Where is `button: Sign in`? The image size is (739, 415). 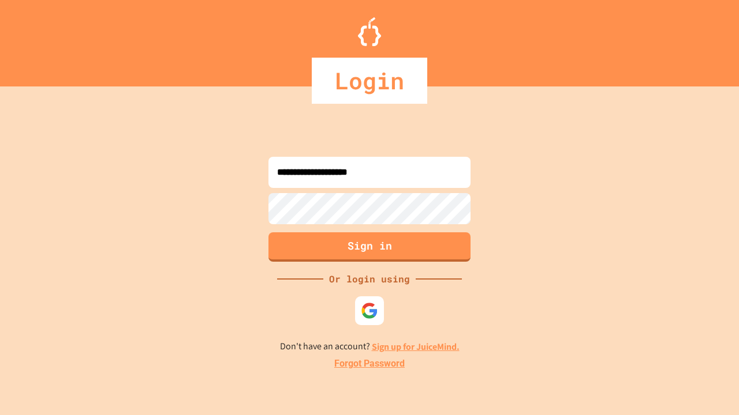 button: Sign in is located at coordinates (369, 247).